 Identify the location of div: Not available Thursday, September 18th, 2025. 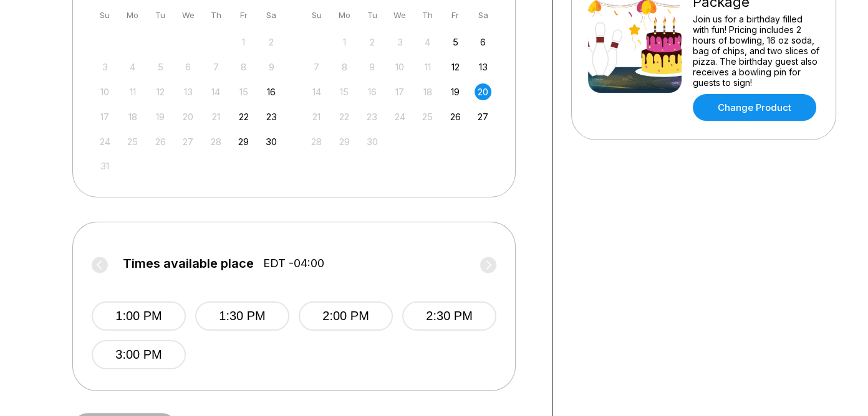
(427, 91).